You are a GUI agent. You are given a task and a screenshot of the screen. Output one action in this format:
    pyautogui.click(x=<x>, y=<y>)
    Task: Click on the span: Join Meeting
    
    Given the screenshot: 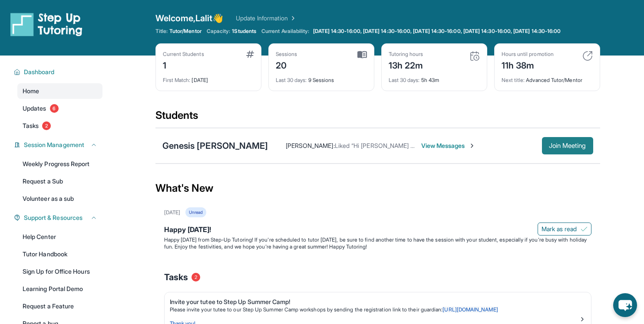 What is the action you would take?
    pyautogui.click(x=568, y=146)
    